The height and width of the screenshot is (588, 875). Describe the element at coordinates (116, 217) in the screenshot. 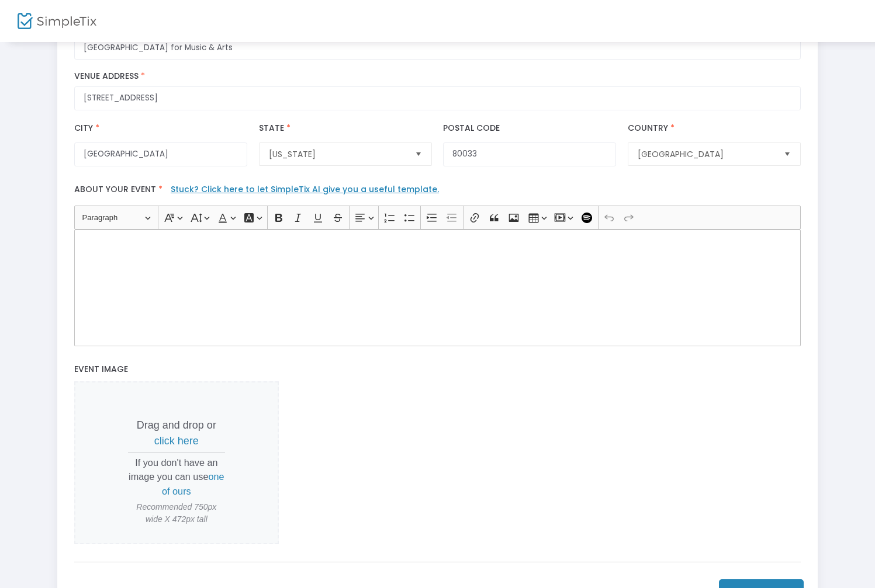

I see `button: Paragraph` at that location.